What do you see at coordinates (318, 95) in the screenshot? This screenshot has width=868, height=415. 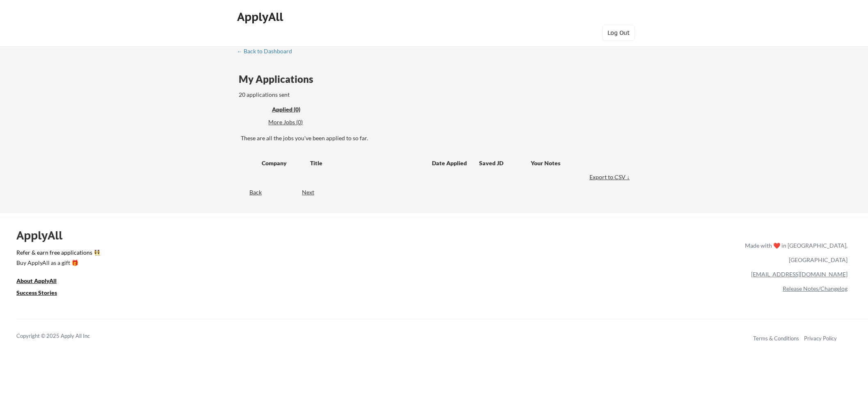 I see `div: 20 applications sent` at bounding box center [318, 95].